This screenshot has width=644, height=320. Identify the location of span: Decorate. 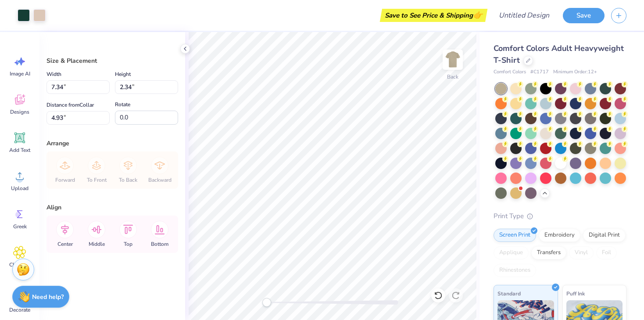
(20, 310).